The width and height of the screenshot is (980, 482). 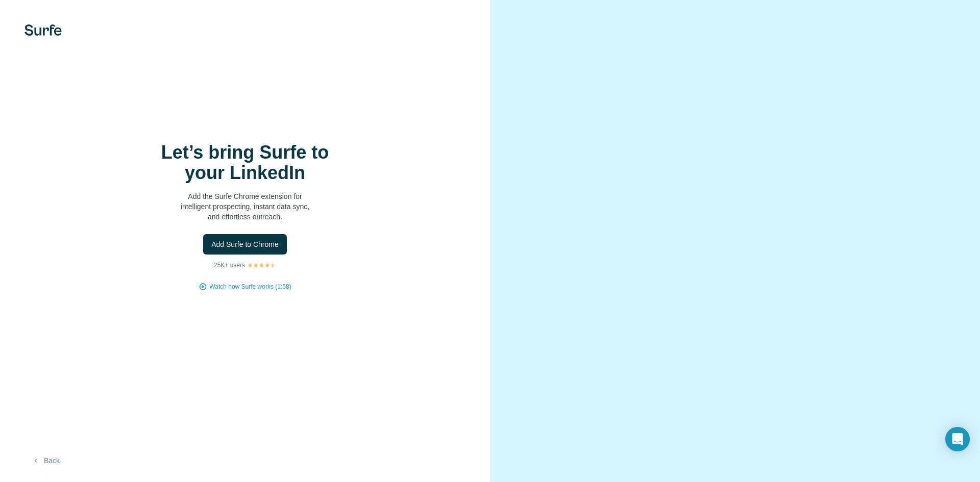 What do you see at coordinates (250, 286) in the screenshot?
I see `span: Watch how Surfe works (1:58)` at bounding box center [250, 286].